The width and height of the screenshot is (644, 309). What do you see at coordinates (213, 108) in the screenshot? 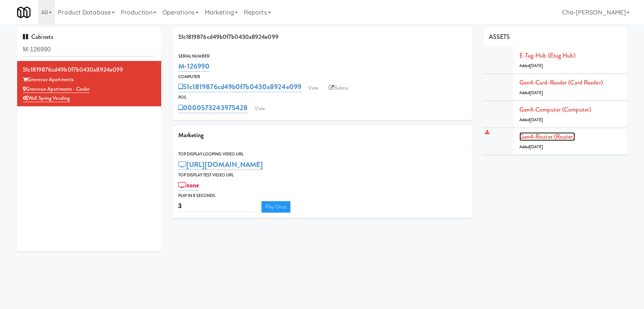
I see `a: 0000573243975428` at bounding box center [213, 108].